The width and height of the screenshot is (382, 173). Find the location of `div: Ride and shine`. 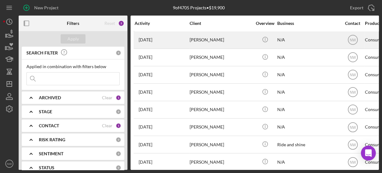

div: Ride and shine is located at coordinates (309, 144).